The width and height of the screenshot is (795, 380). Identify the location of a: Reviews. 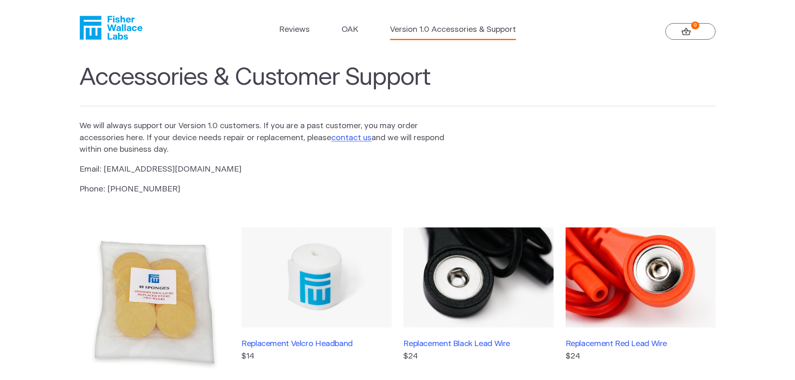
(294, 30).